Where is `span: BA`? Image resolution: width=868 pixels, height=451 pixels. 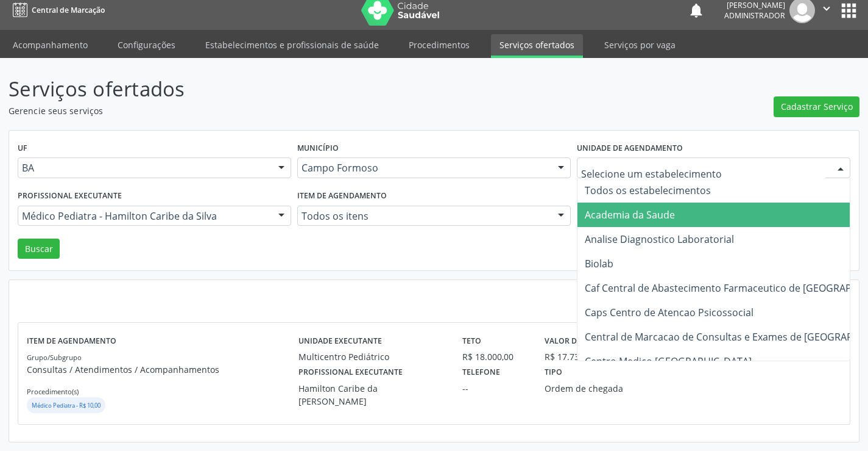 span: BA is located at coordinates (144, 167).